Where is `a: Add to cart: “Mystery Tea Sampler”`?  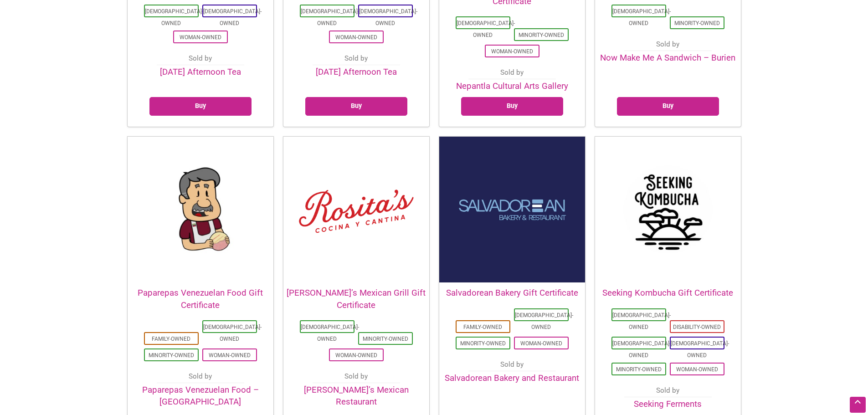
a: Add to cart: “Mystery Tea Sampler” is located at coordinates (356, 106).